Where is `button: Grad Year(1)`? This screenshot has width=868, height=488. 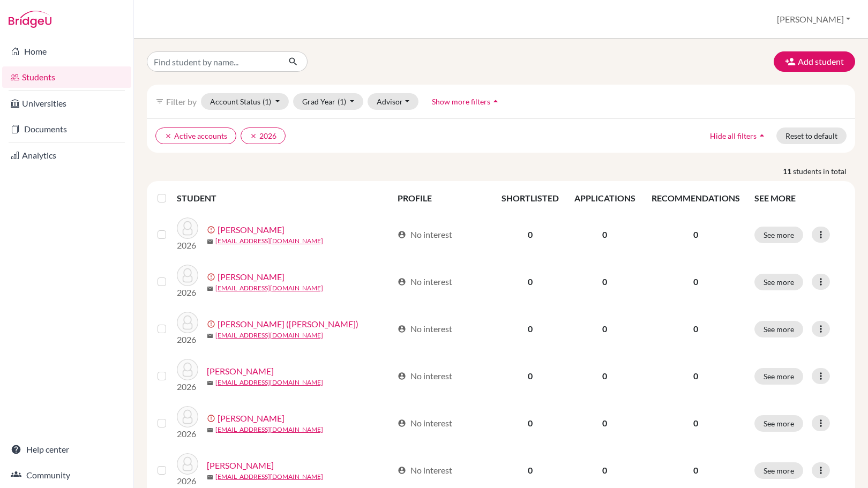 button: Grad Year(1) is located at coordinates (329, 101).